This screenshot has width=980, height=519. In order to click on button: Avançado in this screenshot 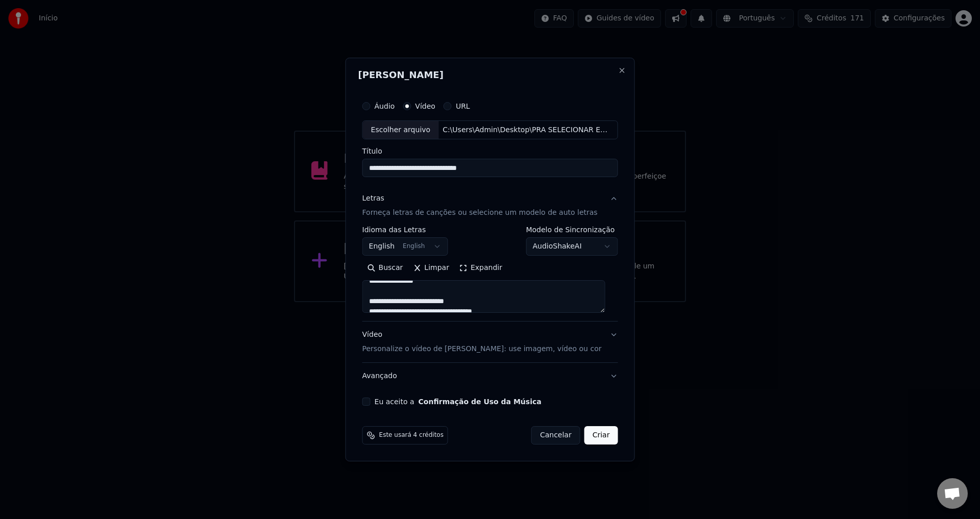, I will do `click(490, 376)`.